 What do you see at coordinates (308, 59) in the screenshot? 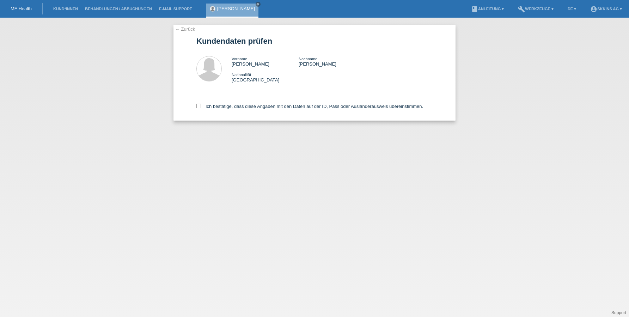
I see `span: Nachname` at bounding box center [308, 59].